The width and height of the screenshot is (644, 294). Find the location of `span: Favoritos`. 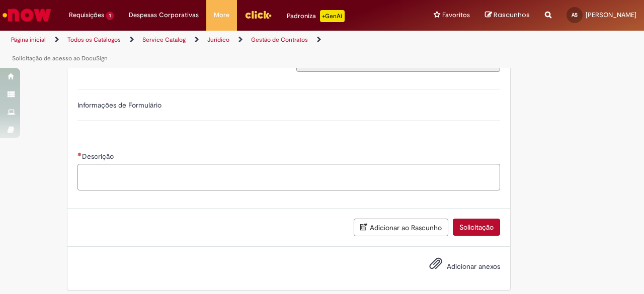

span: Favoritos is located at coordinates (456, 15).